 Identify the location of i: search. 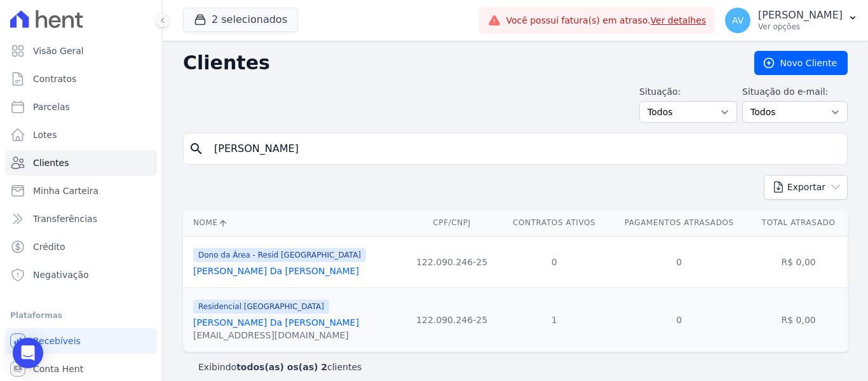
(196, 149).